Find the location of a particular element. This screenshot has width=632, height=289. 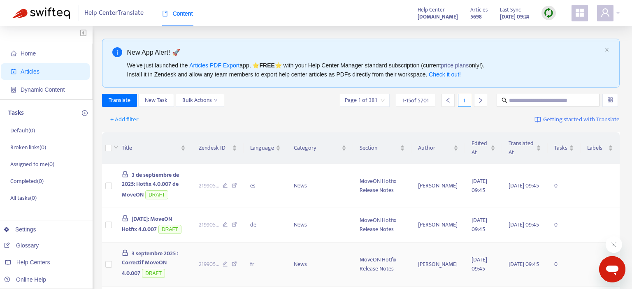

span: user is located at coordinates (606, 13).